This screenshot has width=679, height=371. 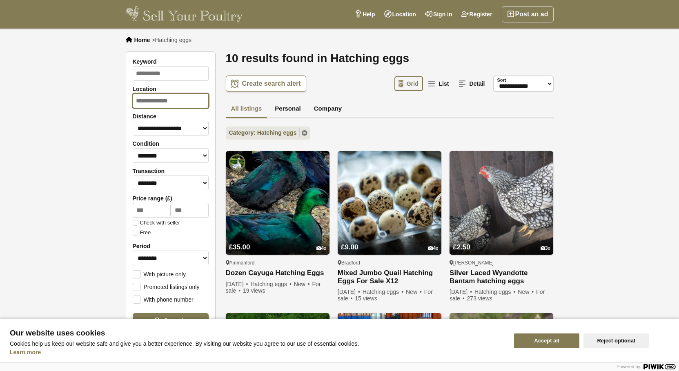 I want to click on label: Check with seller, so click(x=156, y=223).